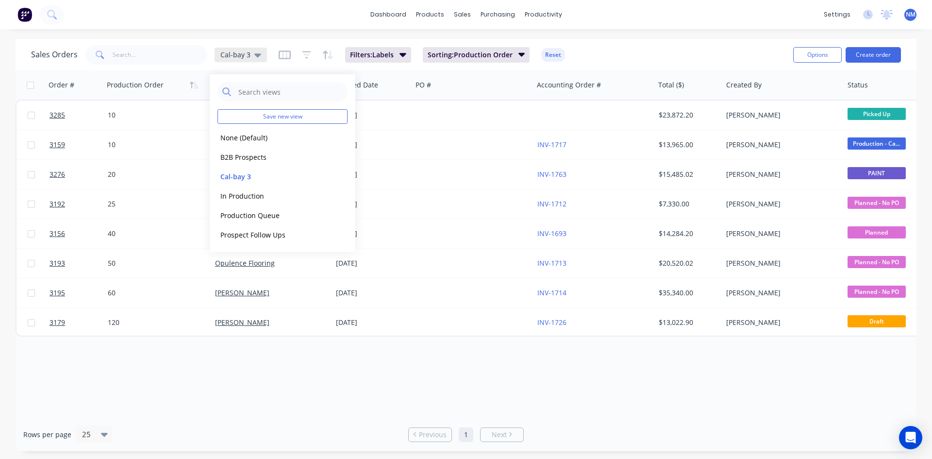  What do you see at coordinates (273, 196) in the screenshot?
I see `button: In Production` at bounding box center [273, 196].